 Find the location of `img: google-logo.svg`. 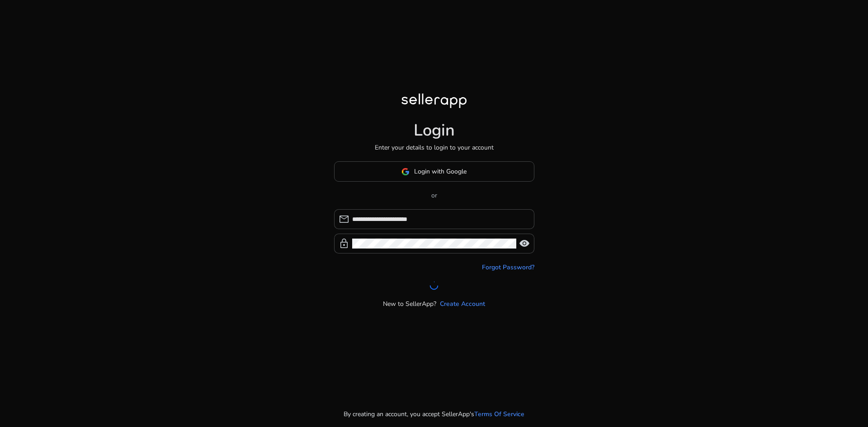

img: google-logo.svg is located at coordinates (406, 172).